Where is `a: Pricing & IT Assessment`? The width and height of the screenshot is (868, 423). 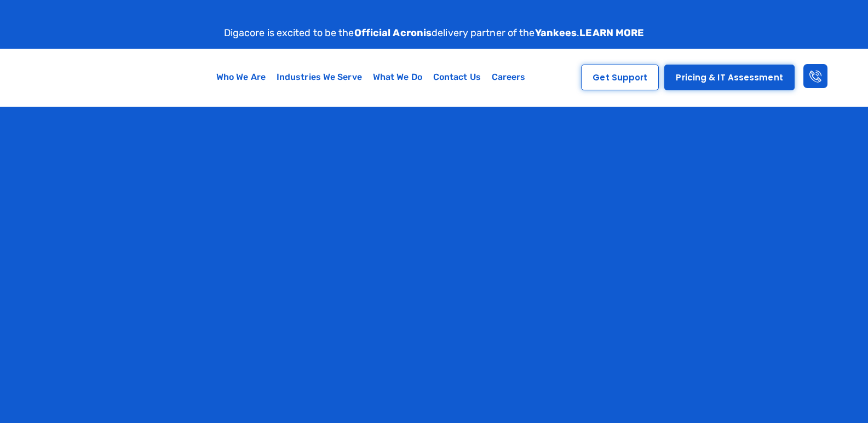
a: Pricing & IT Assessment is located at coordinates (729, 77).